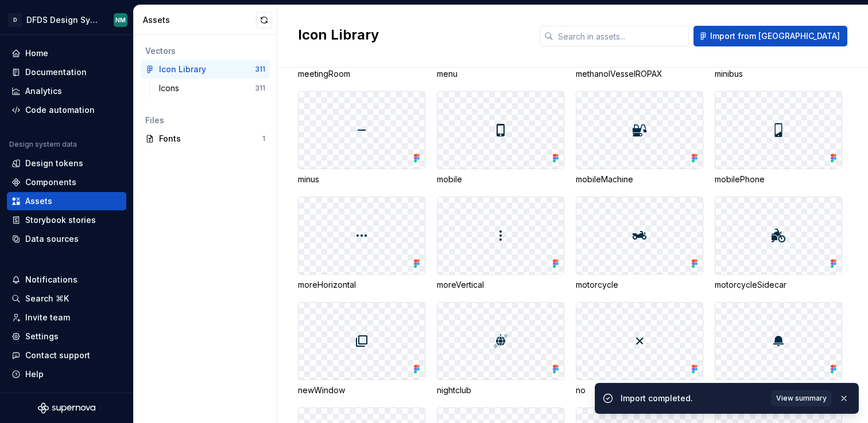 The width and height of the screenshot is (868, 423). Describe the element at coordinates (66, 375) in the screenshot. I see `button: Help` at that location.